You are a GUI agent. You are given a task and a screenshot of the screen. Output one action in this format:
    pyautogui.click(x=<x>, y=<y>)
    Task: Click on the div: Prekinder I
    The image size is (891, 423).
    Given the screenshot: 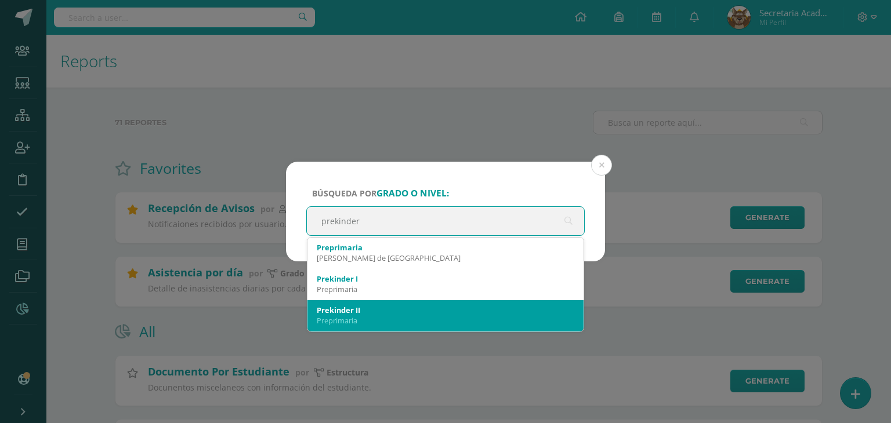 What is the action you would take?
    pyautogui.click(x=445, y=279)
    